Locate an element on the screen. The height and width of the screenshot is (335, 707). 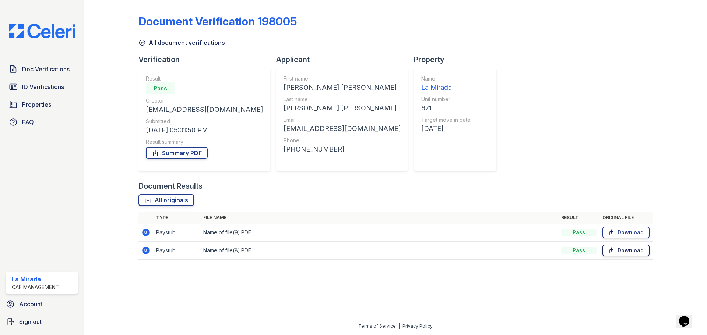
a: Sign out is located at coordinates (42, 322).